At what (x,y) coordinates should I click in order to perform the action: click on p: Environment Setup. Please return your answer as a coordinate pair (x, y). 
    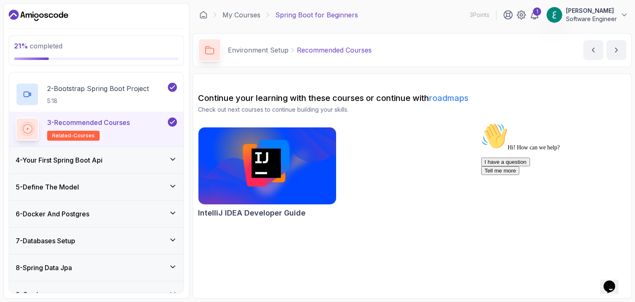
    Looking at the image, I should click on (258, 50).